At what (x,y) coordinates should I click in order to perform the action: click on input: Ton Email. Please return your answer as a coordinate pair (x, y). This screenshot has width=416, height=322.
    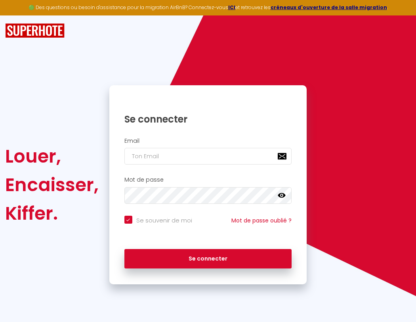
    Looking at the image, I should click on (208, 156).